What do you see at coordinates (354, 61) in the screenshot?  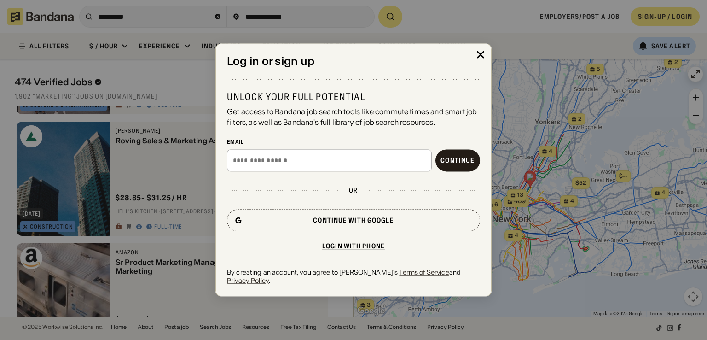 I see `div: Log in or sign up` at bounding box center [354, 61].